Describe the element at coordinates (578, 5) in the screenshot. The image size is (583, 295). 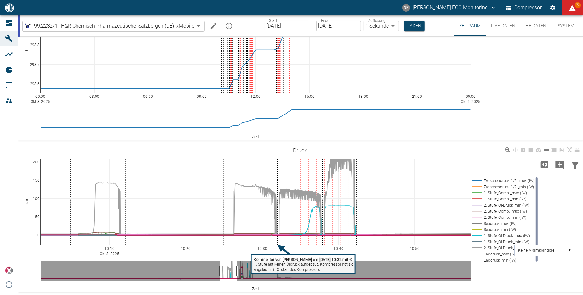
I see `span: 72` at that location.